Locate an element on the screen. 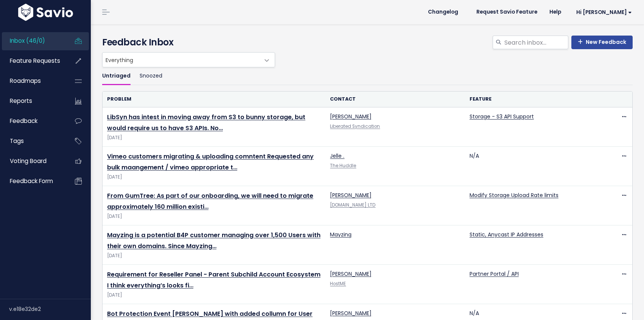 This screenshot has width=644, height=320. a: Tags is located at coordinates (32, 141).